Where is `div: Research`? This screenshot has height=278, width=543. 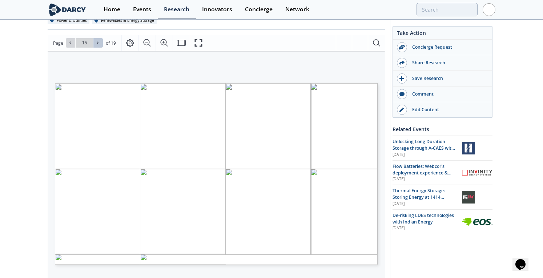
div: Research is located at coordinates (176, 9).